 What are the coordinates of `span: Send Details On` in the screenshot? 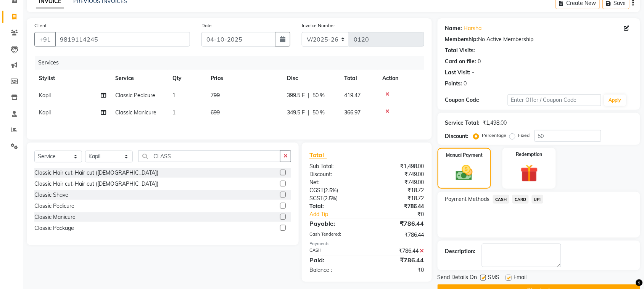 It's located at (457, 278).